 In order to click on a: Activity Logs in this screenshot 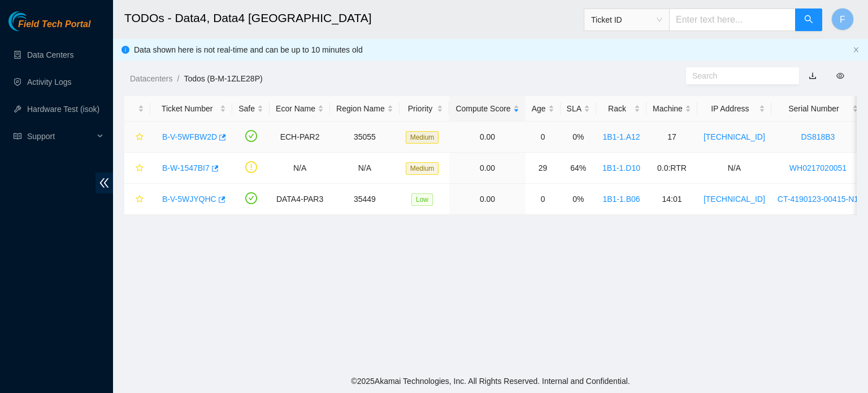, I will do `click(49, 82)`.